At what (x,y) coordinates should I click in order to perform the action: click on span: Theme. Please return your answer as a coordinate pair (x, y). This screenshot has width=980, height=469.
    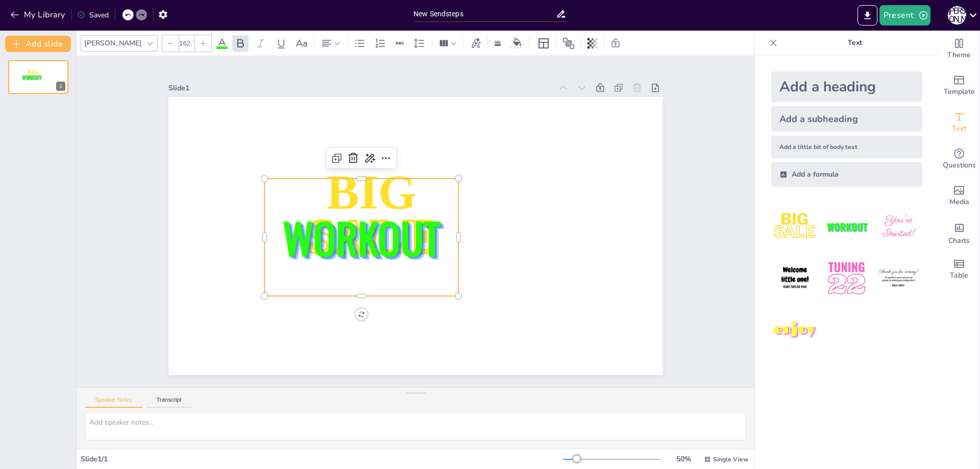
    Looking at the image, I should click on (959, 55).